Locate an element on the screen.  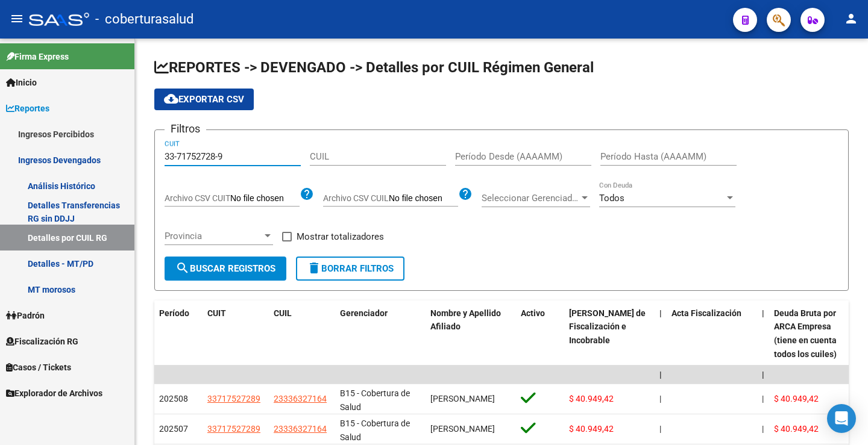
span: Buscar Registros is located at coordinates (226, 268).